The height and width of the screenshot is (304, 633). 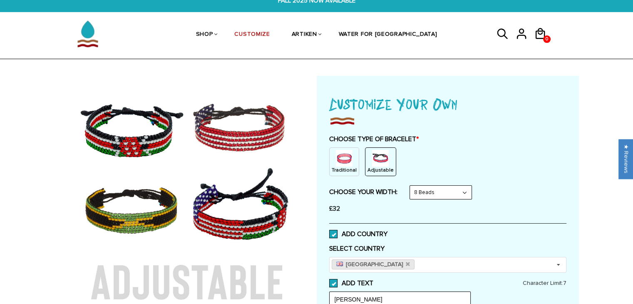 I want to click on h1: Customize Your Own, so click(x=448, y=104).